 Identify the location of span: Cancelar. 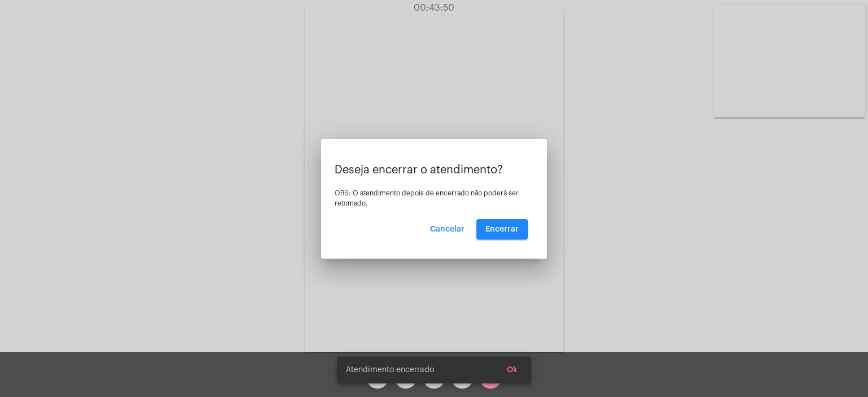
(447, 229).